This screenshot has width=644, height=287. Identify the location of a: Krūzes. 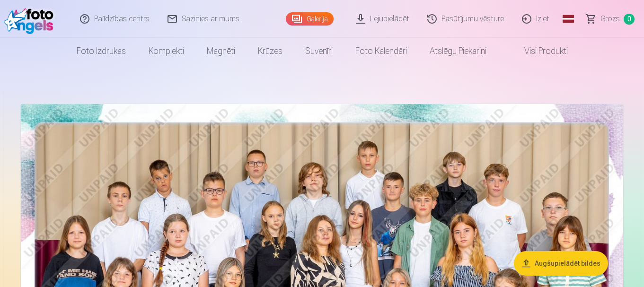
(270, 51).